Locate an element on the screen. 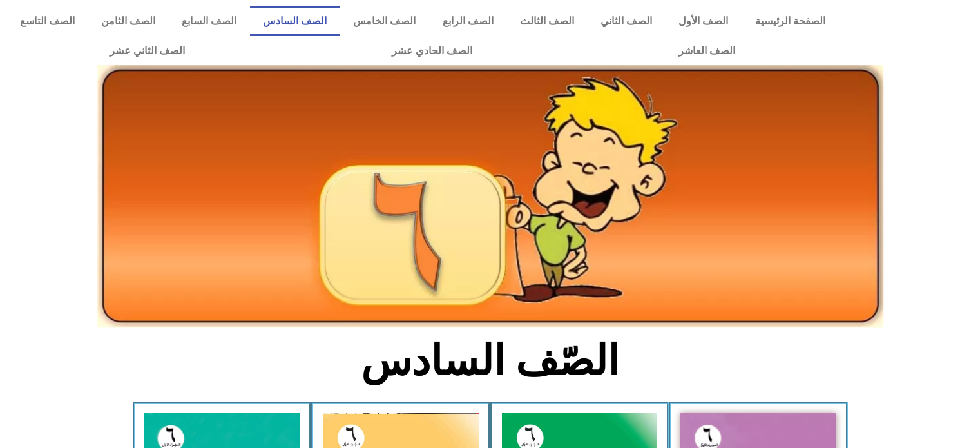  a: الصف العاشر is located at coordinates (707, 51).